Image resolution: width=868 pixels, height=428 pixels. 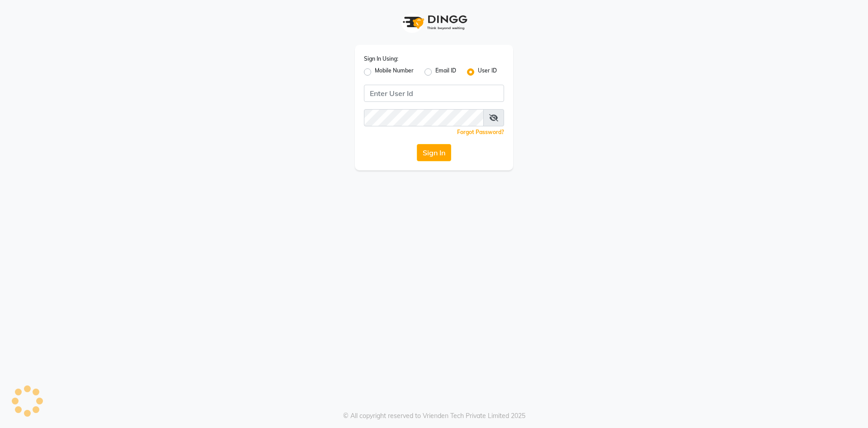 What do you see at coordinates (381, 59) in the screenshot?
I see `label: Sign In Using:` at bounding box center [381, 59].